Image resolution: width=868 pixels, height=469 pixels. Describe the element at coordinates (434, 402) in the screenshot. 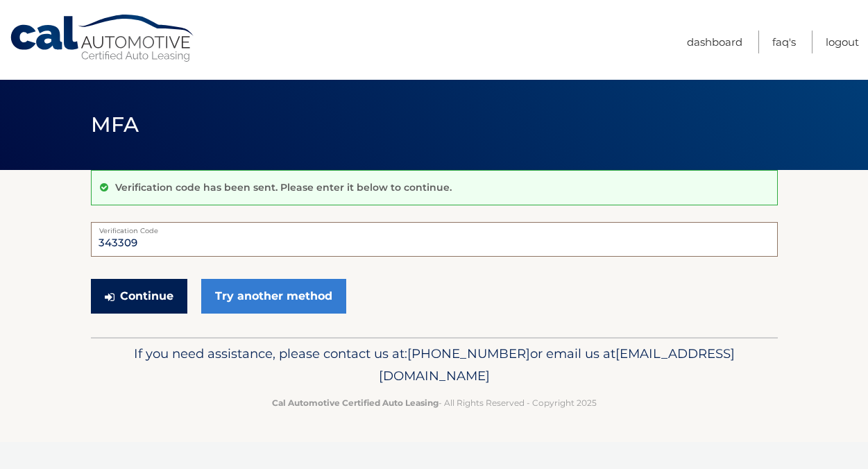

I see `p: - All Rights Reserved - Copyright 2025` at that location.